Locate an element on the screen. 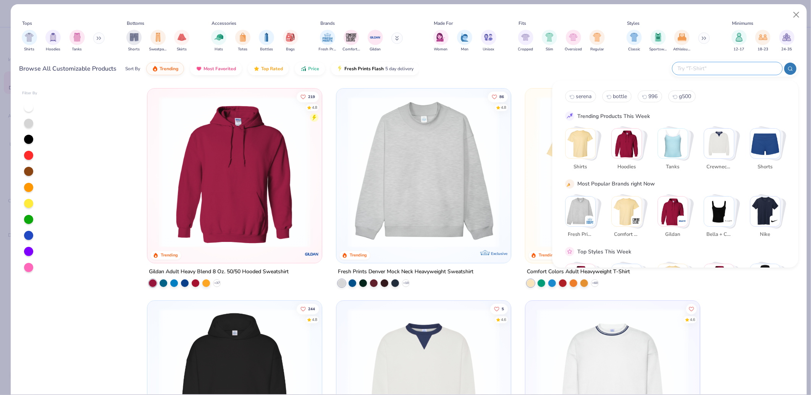 This screenshot has width=811, height=395. button: Stack Card Button Gildan is located at coordinates (675, 219).